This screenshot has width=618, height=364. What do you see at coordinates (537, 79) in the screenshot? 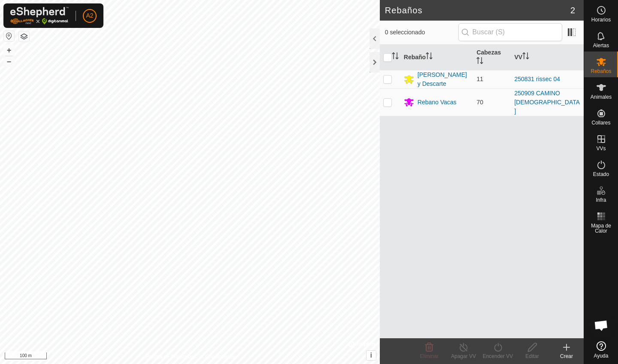
I see `a: 250831 rissec 04` at bounding box center [537, 79].